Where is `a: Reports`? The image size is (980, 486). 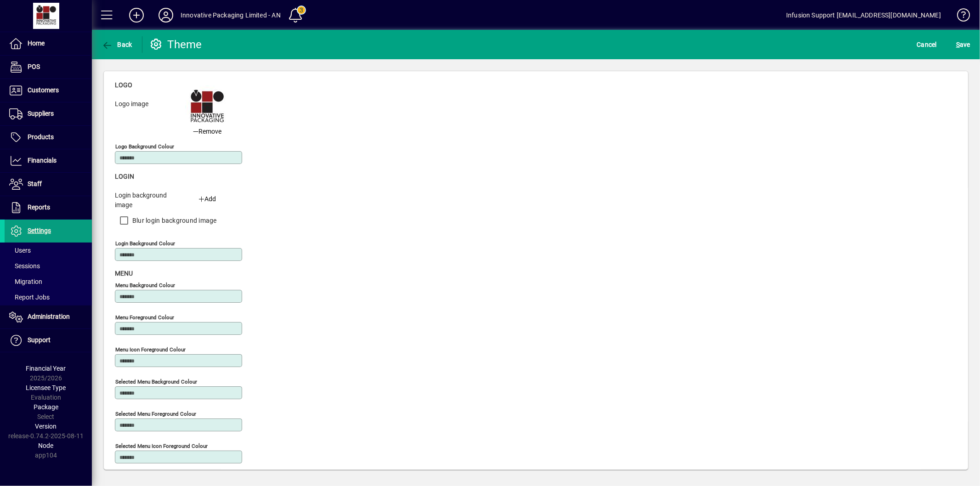
a: Reports is located at coordinates (48, 208).